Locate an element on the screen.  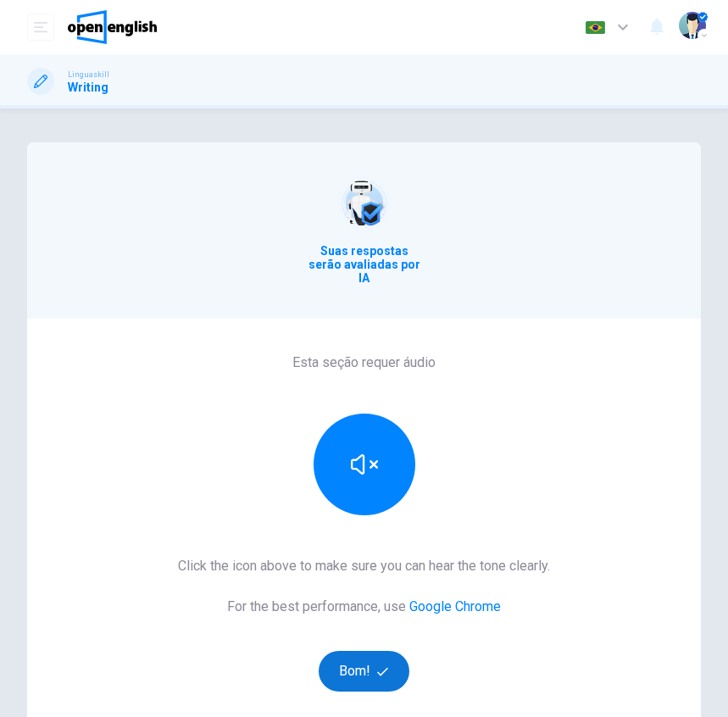
h6: For the best performance, use is located at coordinates (364, 607).